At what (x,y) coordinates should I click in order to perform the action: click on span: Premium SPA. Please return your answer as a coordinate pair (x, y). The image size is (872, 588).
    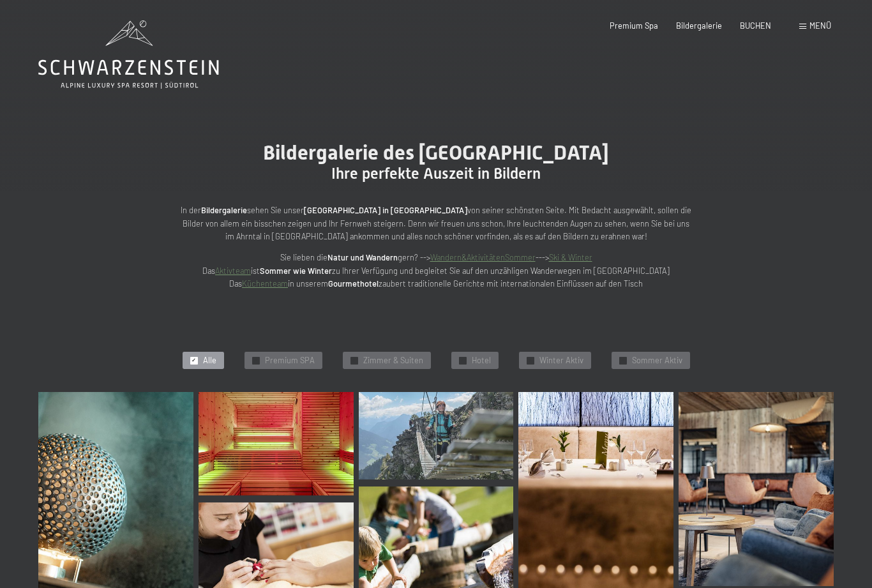
    Looking at the image, I should click on (290, 361).